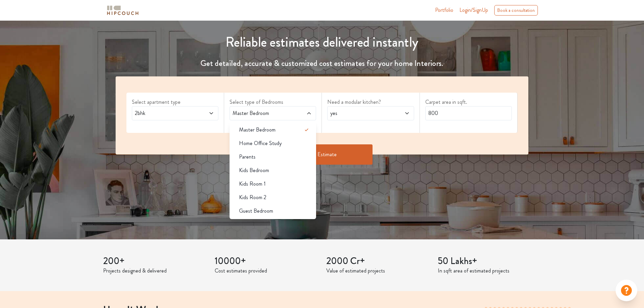 The height and width of the screenshot is (308, 644). I want to click on h3: 200+, so click(155, 261).